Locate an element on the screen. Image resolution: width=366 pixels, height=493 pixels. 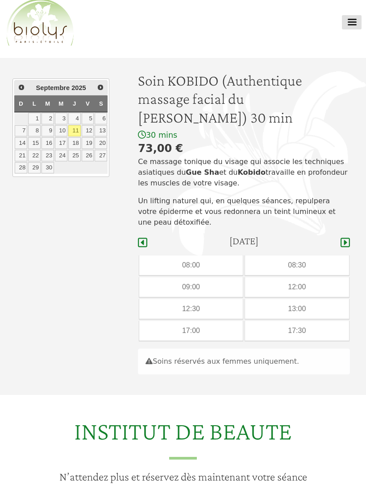
div: 12:00 is located at coordinates (297, 287).